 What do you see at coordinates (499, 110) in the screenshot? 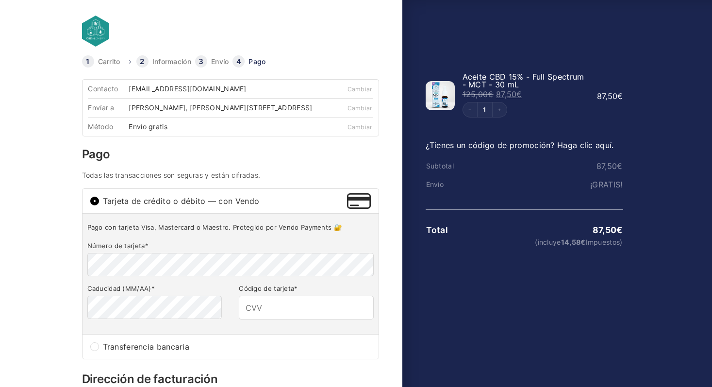
I see `button: Increment` at bounding box center [499, 110].